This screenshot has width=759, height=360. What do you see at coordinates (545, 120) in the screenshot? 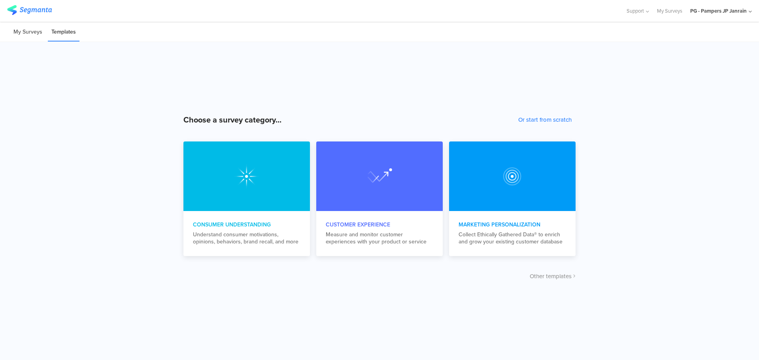
I see `button: Or start from scratch` at bounding box center [545, 120].